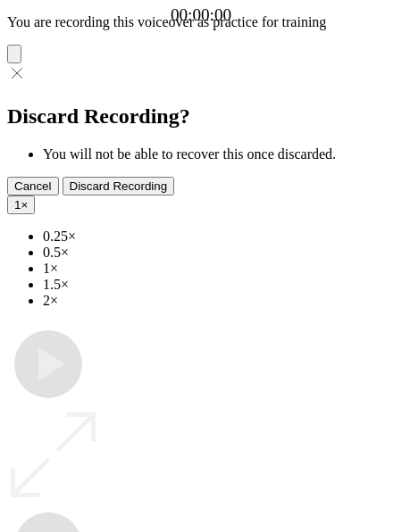 The width and height of the screenshot is (402, 532). I want to click on span: 1, so click(17, 205).